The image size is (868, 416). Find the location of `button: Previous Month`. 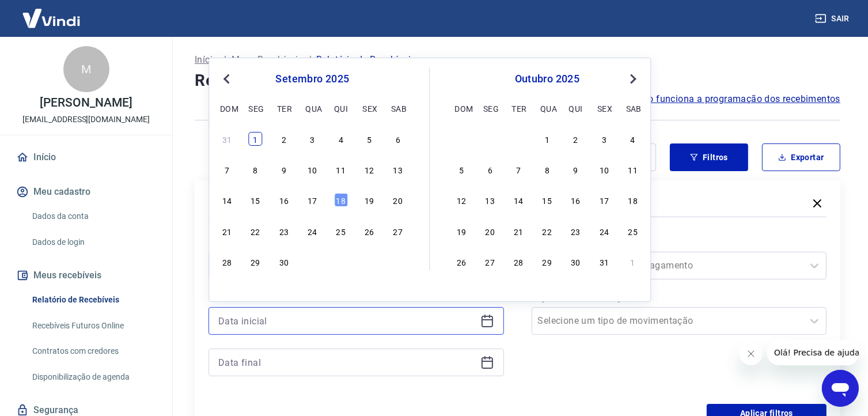

button: Previous Month is located at coordinates (226, 79).